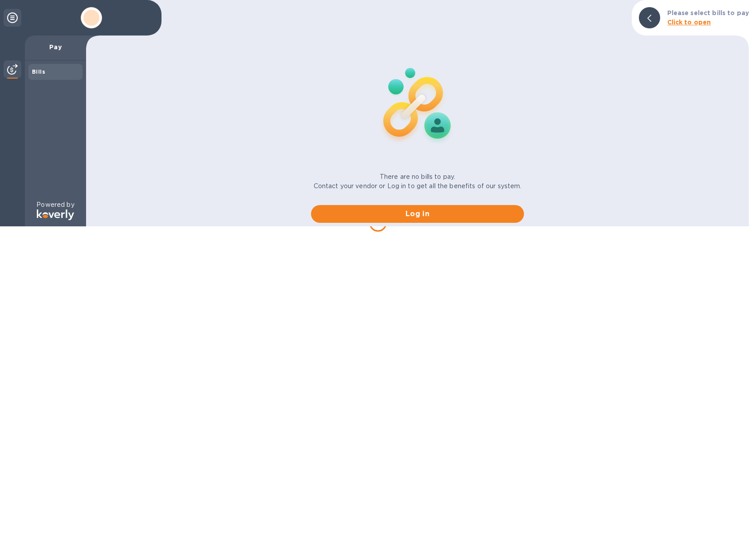 The image size is (756, 557). I want to click on p: Powered by, so click(55, 205).